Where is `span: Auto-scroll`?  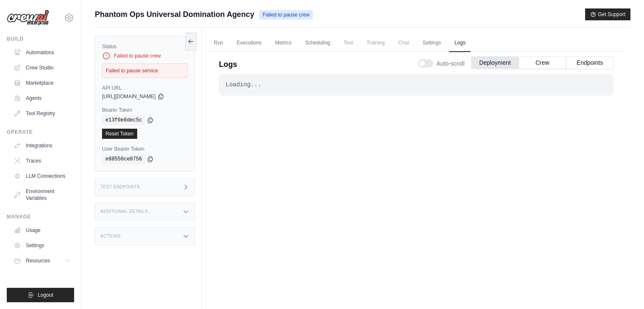
span: Auto-scroll is located at coordinates (451, 64).